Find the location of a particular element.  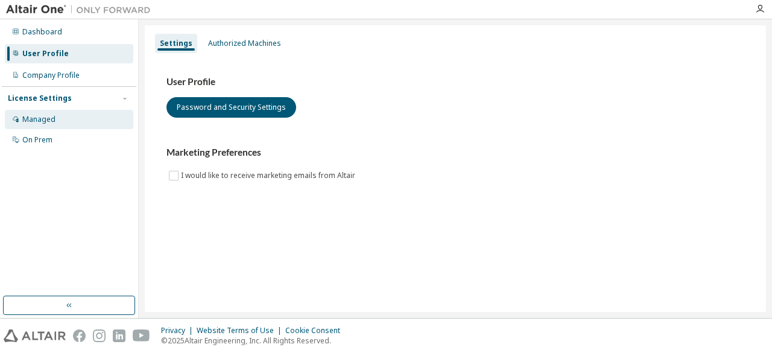

img: linkedin.svg is located at coordinates (119, 335).